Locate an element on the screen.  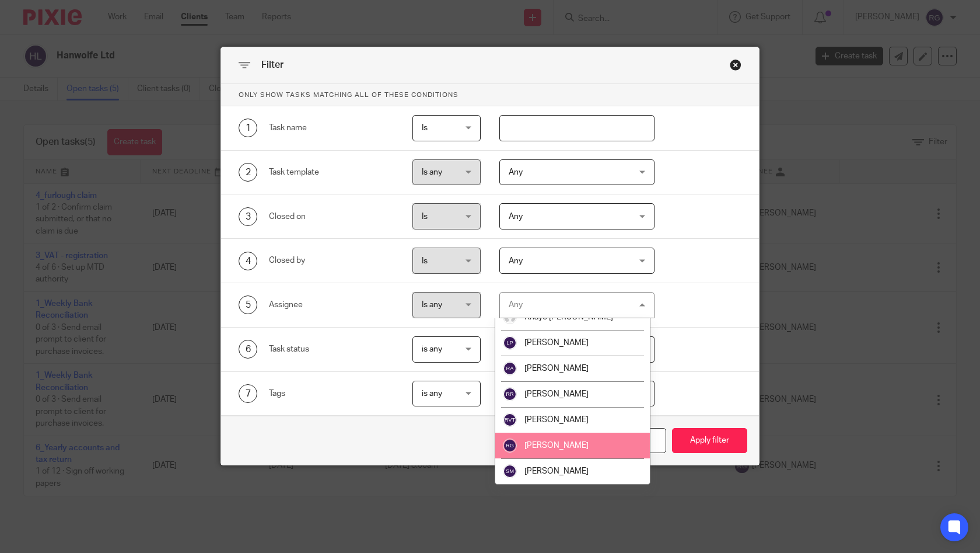
div: Task status is located at coordinates (331, 349).